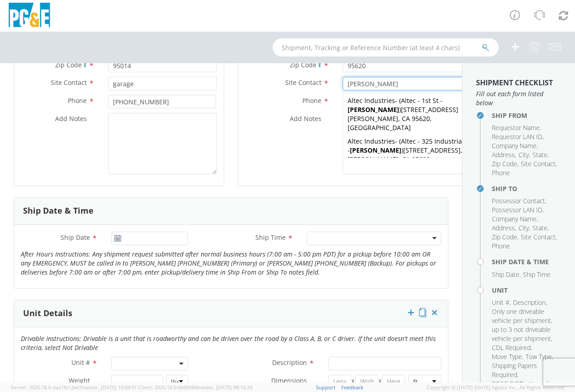 This screenshot has width=575, height=392. What do you see at coordinates (29, 16) in the screenshot?
I see `img: pge-logo-06675f144f4cfa6a6814.png` at bounding box center [29, 16].